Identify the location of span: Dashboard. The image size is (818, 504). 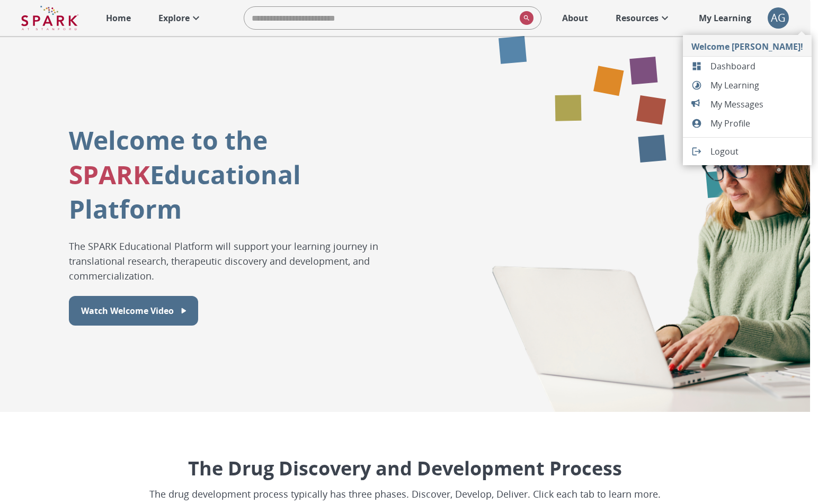
(756, 67).